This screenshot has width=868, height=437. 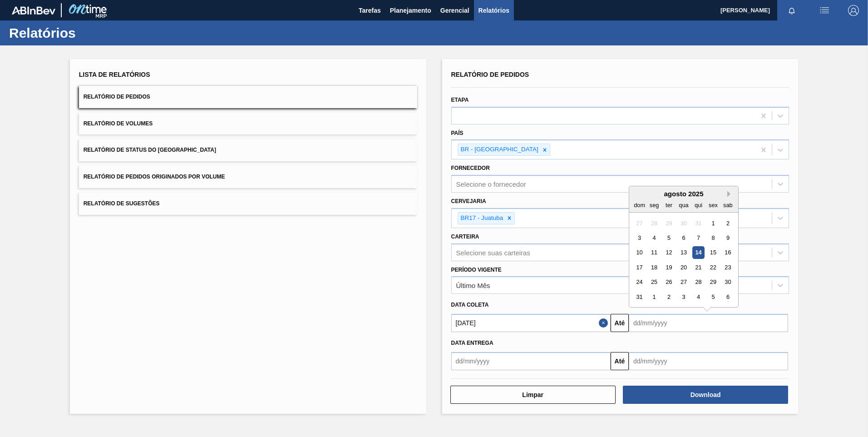 What do you see at coordinates (713, 267) in the screenshot?
I see `div: Choose sexta-feira, 22 de agosto de 2025` at bounding box center [713, 267].